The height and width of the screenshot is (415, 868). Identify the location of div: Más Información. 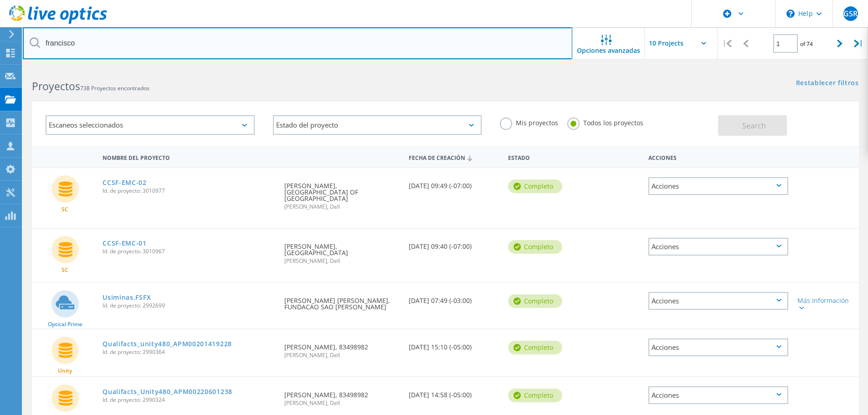
(826, 304).